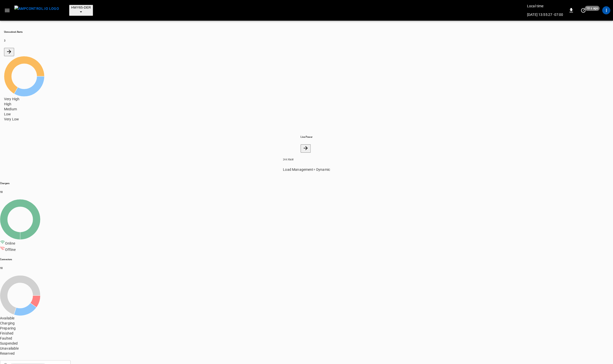 This screenshot has height=364, width=613. What do you see at coordinates (81, 11) in the screenshot?
I see `button: HWY65-DER` at bounding box center [81, 11].